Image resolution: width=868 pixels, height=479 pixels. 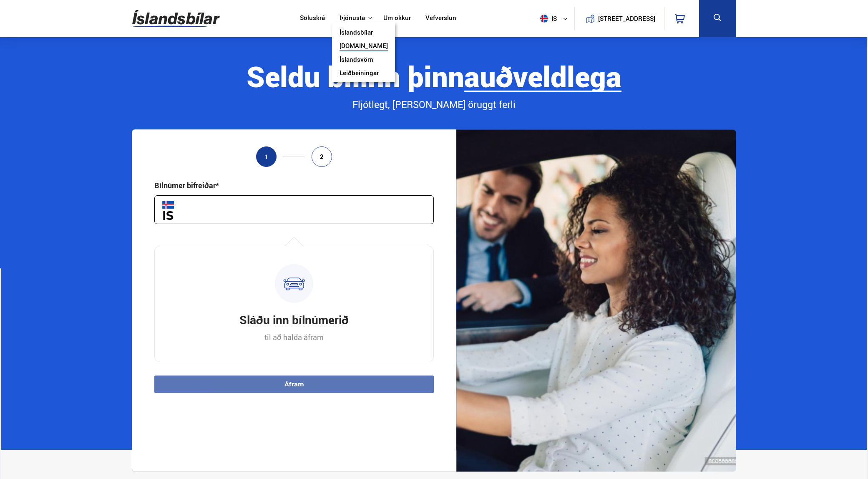 What do you see at coordinates (556, 19) in the screenshot?
I see `button: is` at bounding box center [556, 19].